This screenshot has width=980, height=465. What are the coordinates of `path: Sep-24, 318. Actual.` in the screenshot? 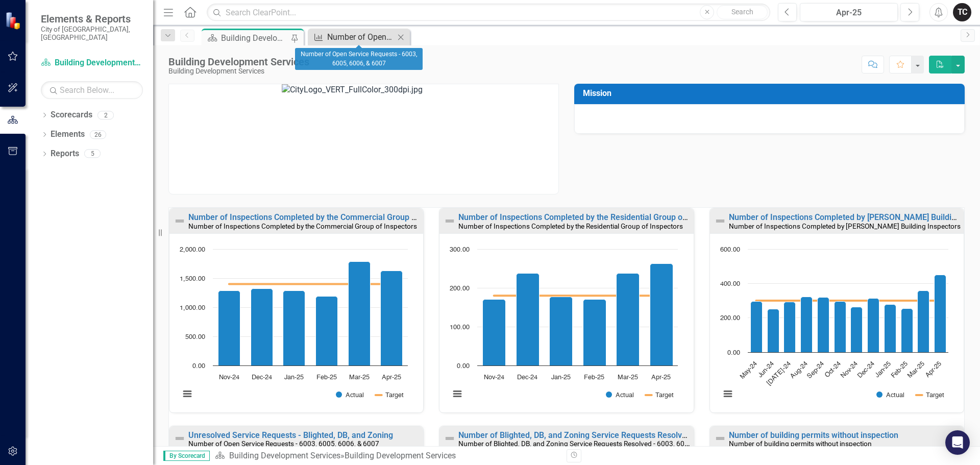 It's located at (822, 325).